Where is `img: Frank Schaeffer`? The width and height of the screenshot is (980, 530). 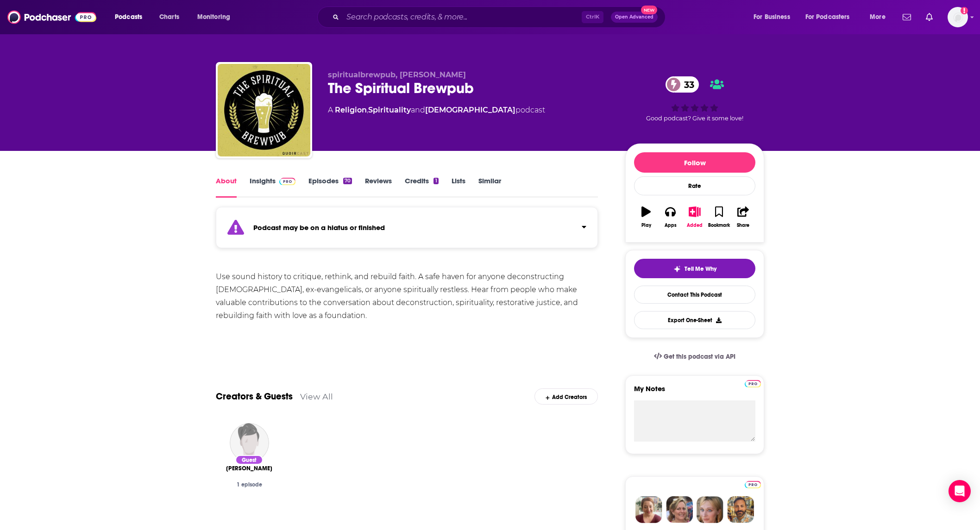 img: Frank Schaeffer is located at coordinates (249, 442).